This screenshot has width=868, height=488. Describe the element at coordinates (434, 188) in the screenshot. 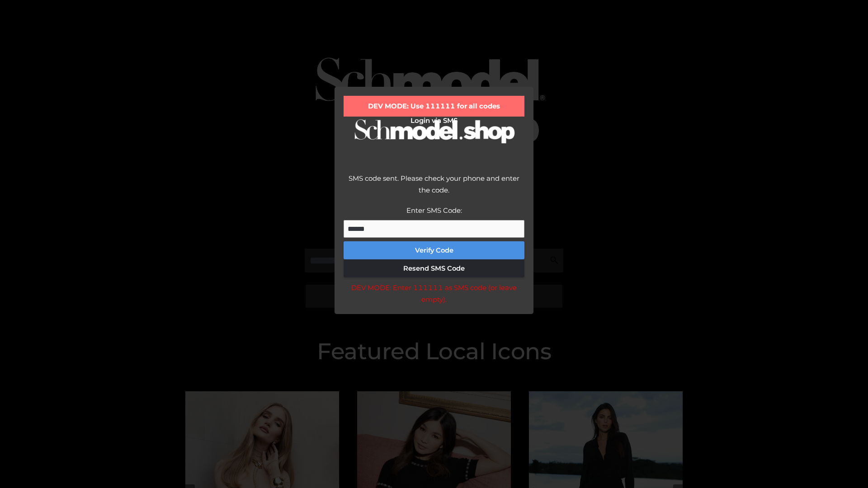

I see `div: SMS code sent. Please check your phone and enter the code.` at that location.